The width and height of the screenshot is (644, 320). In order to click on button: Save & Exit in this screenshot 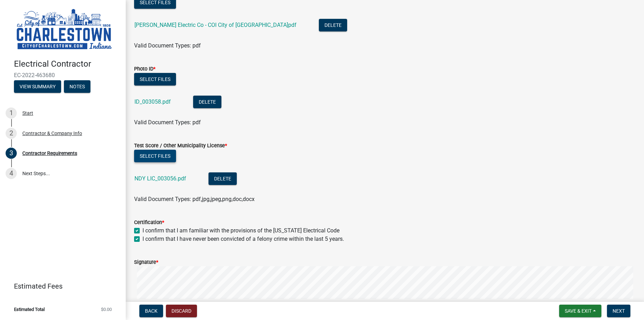, I will do `click(580, 311)`.